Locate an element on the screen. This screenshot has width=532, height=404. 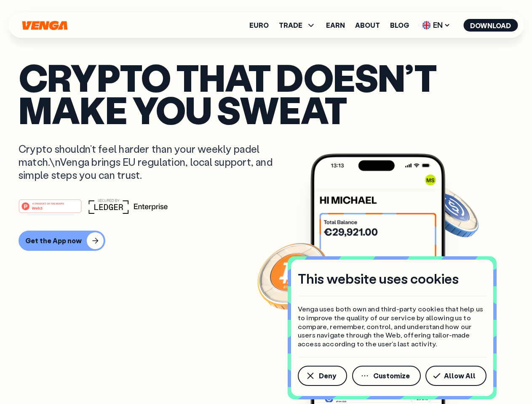
button: Download is located at coordinates (491, 25).